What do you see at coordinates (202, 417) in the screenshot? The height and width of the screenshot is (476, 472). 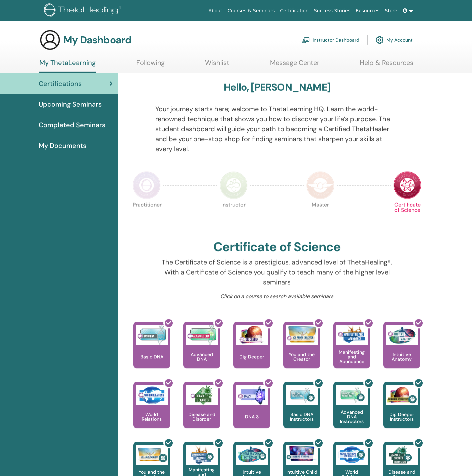 I see `p: Disease and Disorder` at bounding box center [202, 417].